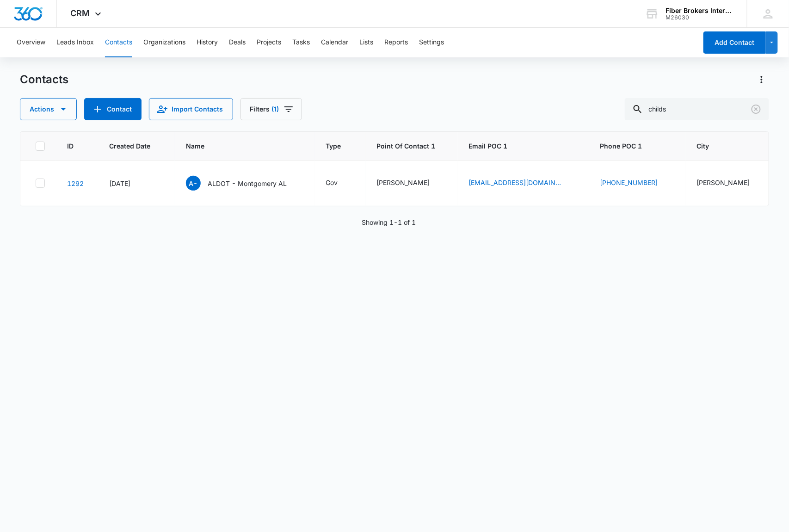 The height and width of the screenshot is (532, 789). Describe the element at coordinates (238, 146) in the screenshot. I see `span: Name` at that location.